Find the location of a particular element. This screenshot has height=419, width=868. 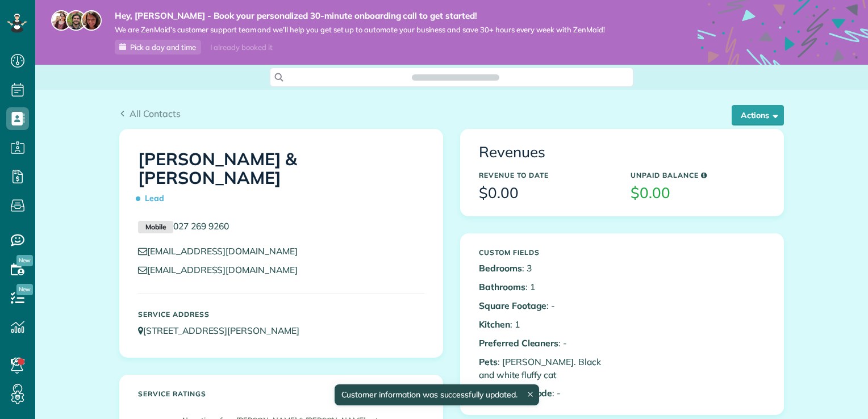

p: : 3 is located at coordinates (546, 268).